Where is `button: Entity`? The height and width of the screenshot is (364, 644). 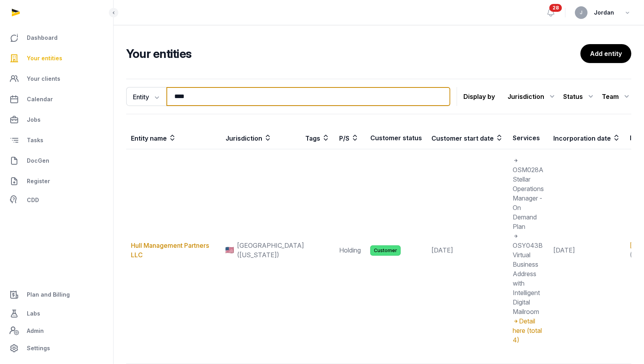
button: Entity is located at coordinates (146, 97).